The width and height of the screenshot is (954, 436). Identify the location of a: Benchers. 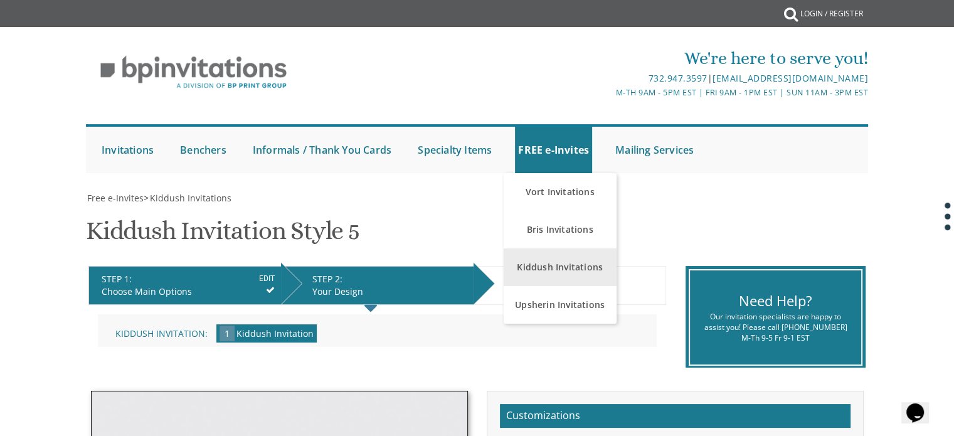
(203, 150).